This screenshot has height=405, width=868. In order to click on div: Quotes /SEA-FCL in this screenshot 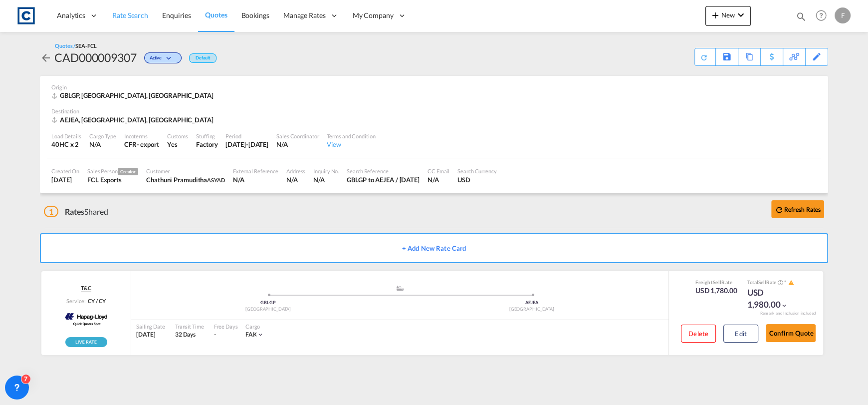, I will do `click(76, 46)`.